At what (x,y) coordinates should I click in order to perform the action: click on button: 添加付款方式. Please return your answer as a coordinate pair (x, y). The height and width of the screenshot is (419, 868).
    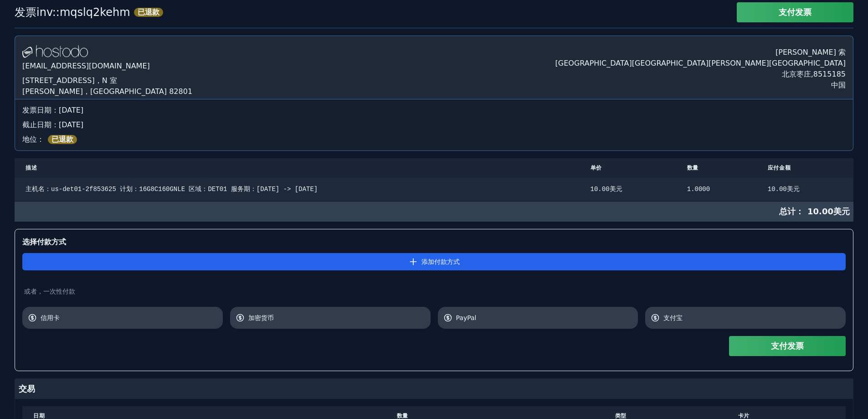
    Looking at the image, I should click on (434, 261).